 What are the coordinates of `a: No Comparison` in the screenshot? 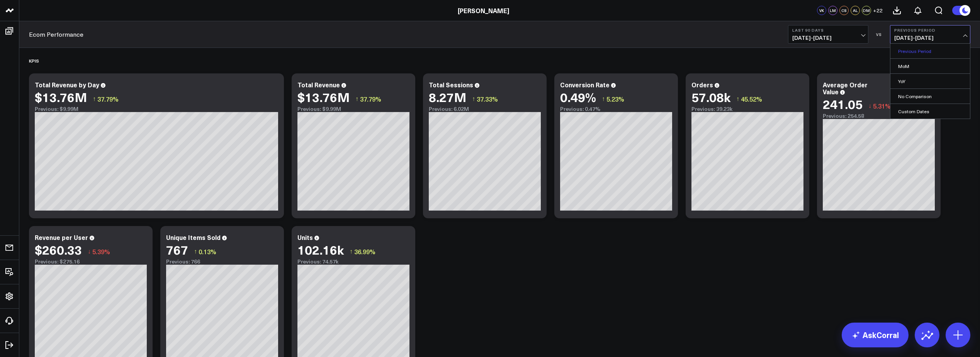 It's located at (930, 96).